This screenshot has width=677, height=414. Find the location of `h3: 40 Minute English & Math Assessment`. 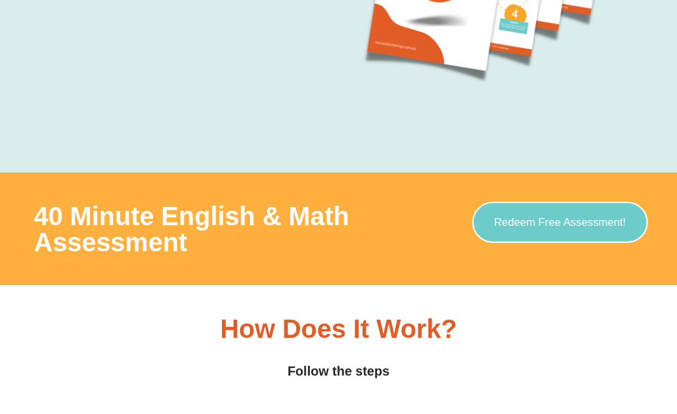

h3: 40 Minute English & Math Assessment is located at coordinates (238, 229).